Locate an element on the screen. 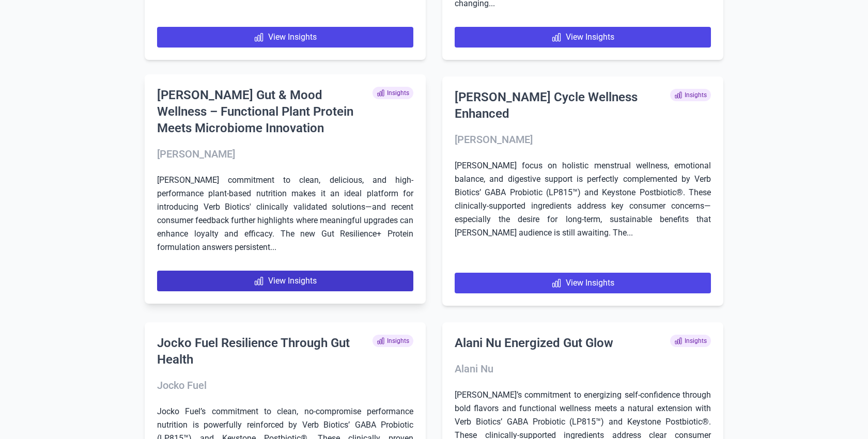 The image size is (868, 439). h3: Jocko Fuel is located at coordinates (285, 385).